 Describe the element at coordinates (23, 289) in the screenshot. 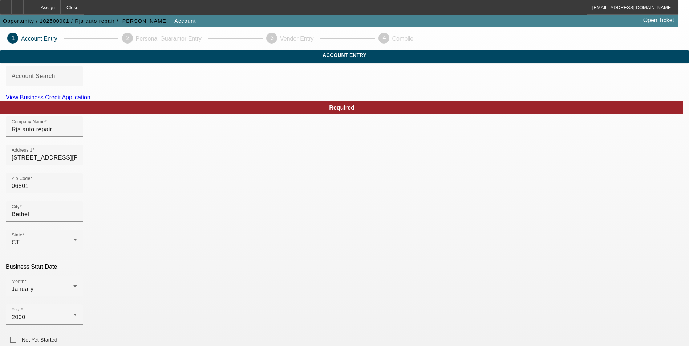

I see `span: January` at that location.